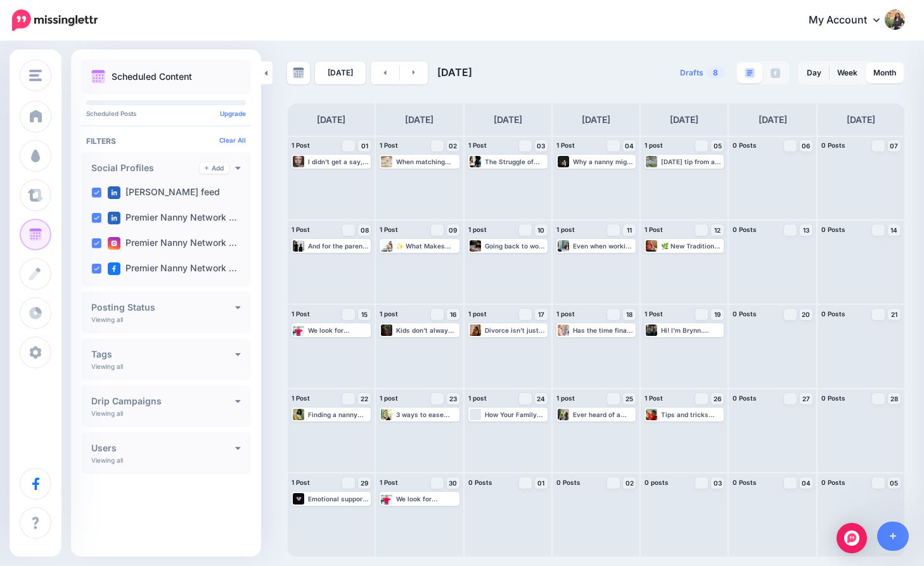 The image size is (924, 566). What do you see at coordinates (36, 76) in the screenshot?
I see `img: menu.png` at bounding box center [36, 76].